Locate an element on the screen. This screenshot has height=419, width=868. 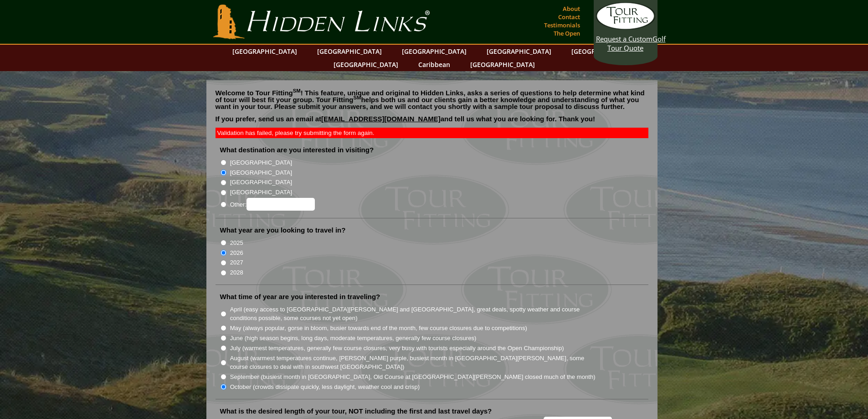
label: 2028 is located at coordinates (237, 272).